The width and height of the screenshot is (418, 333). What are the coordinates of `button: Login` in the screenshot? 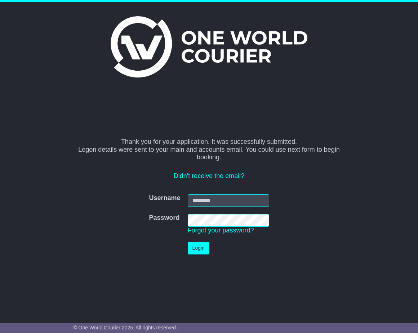 It's located at (199, 248).